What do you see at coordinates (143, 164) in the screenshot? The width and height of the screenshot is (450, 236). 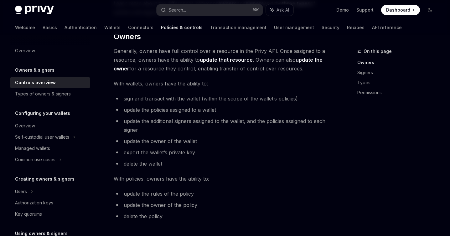 I see `span: delete the wallet` at bounding box center [143, 164].